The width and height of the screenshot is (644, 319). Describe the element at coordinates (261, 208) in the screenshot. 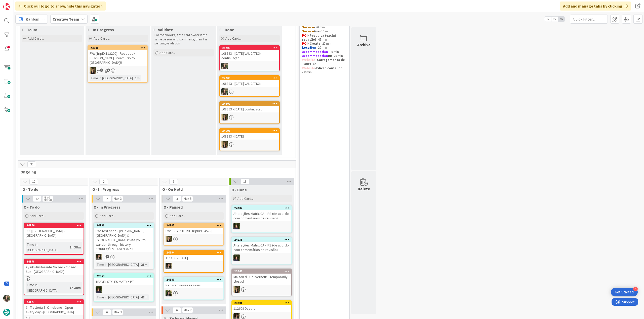

I see `div: 24207` at that location.